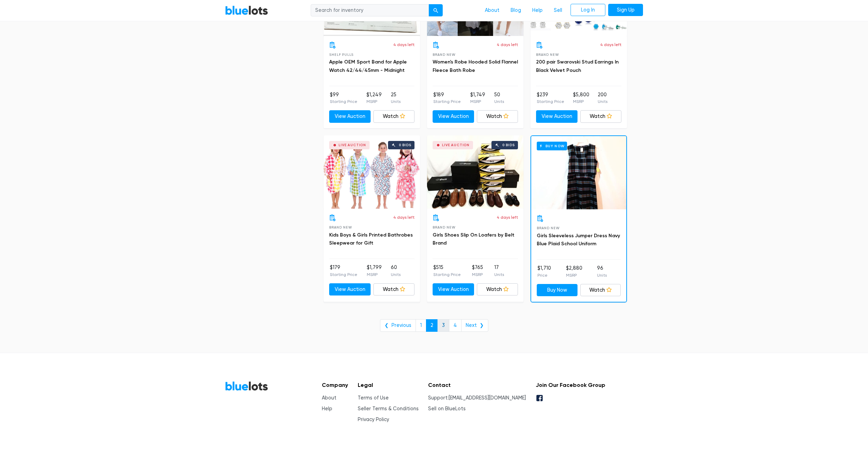 This screenshot has height=449, width=868. Describe the element at coordinates (444, 325) in the screenshot. I see `a: 3` at that location.